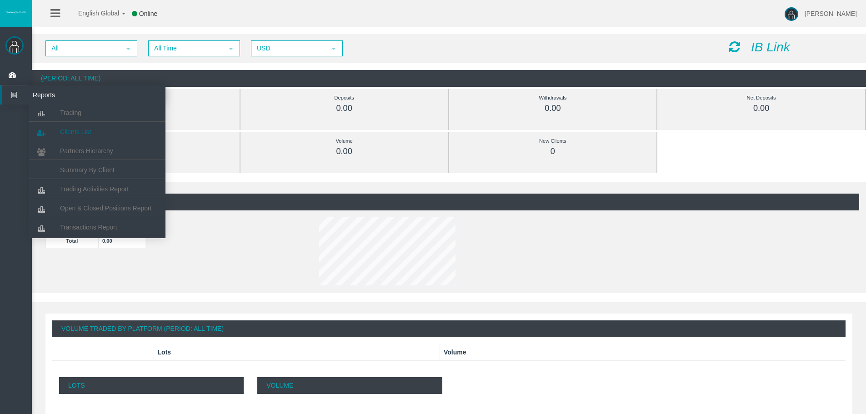 This screenshot has height=414, width=866. Describe the element at coordinates (289, 48) in the screenshot. I see `span: USD` at that location.